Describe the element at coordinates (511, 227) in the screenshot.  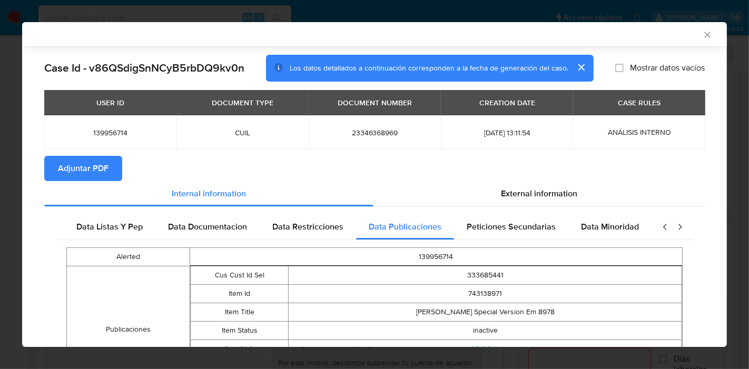
I see `span: Peticiones Secundarias` at that location.